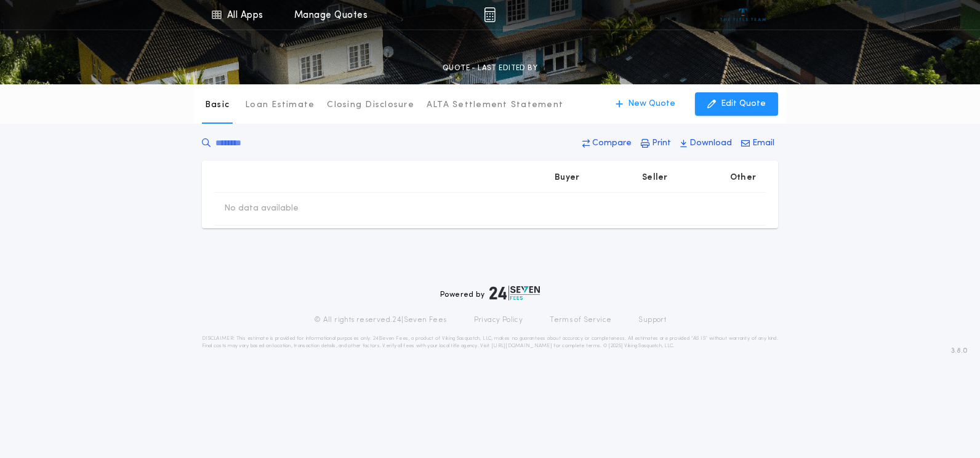 The width and height of the screenshot is (980, 458). What do you see at coordinates (490, 293) in the screenshot?
I see `div: Powered by` at bounding box center [490, 293].